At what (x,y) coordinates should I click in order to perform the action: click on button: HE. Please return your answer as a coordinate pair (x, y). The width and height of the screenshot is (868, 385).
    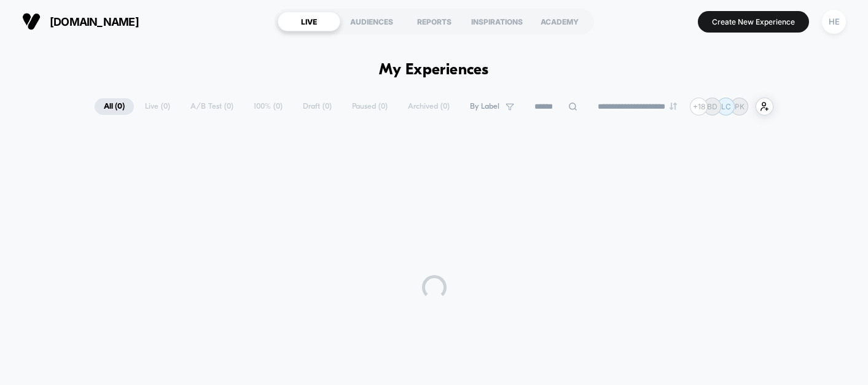
    Looking at the image, I should click on (833, 21).